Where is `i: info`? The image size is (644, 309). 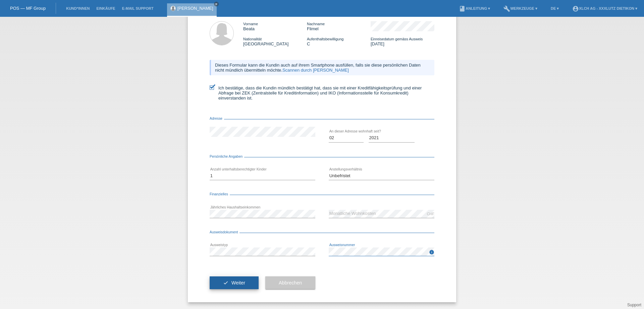 i: info is located at coordinates (431, 252).